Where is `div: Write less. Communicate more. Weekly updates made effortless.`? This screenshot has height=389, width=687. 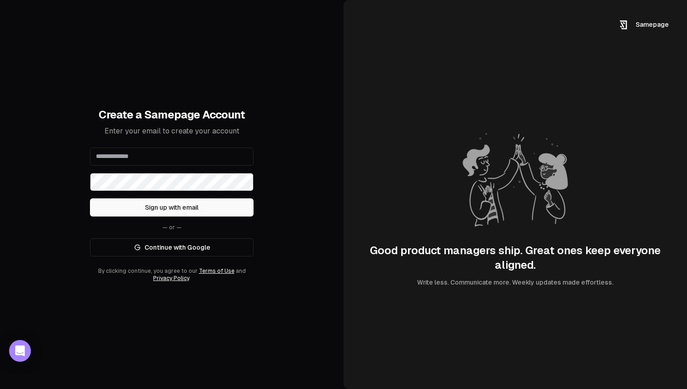 div: Write less. Communicate more. Weekly updates made effortless. is located at coordinates (515, 282).